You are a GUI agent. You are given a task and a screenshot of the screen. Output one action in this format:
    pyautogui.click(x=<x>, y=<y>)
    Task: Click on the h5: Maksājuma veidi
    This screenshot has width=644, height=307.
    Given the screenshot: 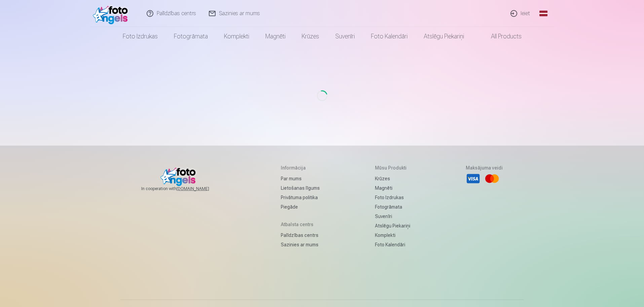 What is the action you would take?
    pyautogui.click(x=484, y=168)
    